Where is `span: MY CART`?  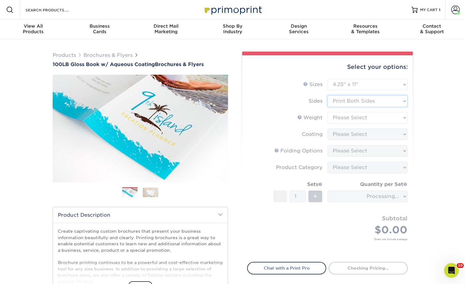
span: MY CART is located at coordinates (429, 10).